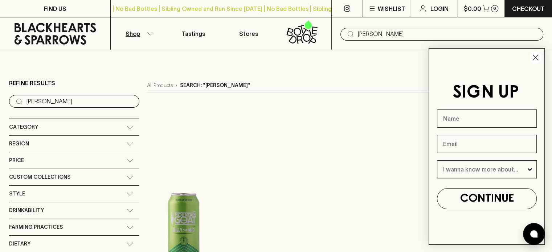  Describe the element at coordinates (486, 93) in the screenshot. I see `span: SIGN UP` at that location.